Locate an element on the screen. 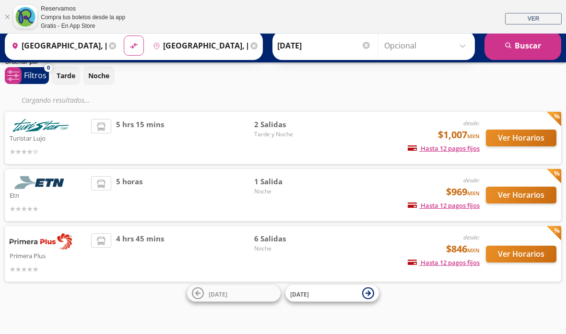 The image size is (566, 334). img: Primera Plus is located at coordinates (41, 241).